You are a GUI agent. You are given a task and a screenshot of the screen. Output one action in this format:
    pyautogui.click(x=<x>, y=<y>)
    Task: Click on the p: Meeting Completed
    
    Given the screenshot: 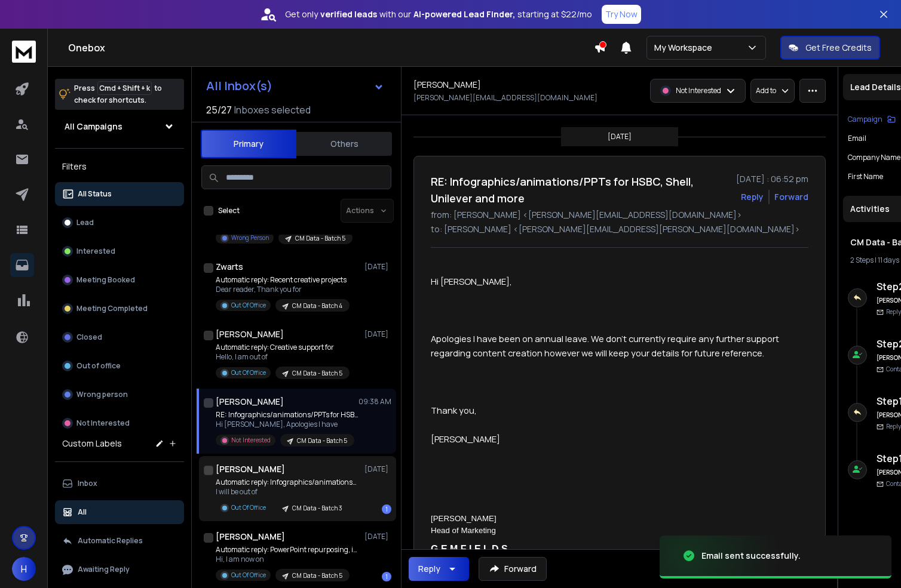 What is the action you would take?
    pyautogui.click(x=111, y=308)
    